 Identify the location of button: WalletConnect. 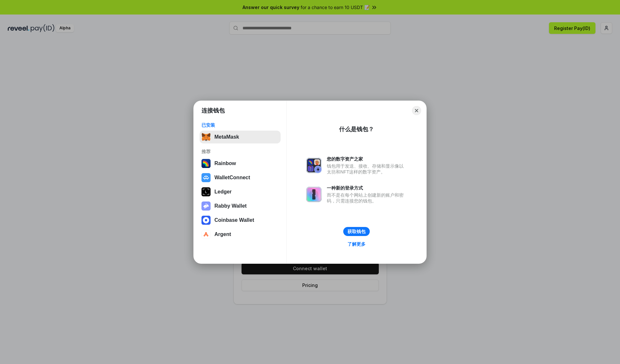
(240, 178).